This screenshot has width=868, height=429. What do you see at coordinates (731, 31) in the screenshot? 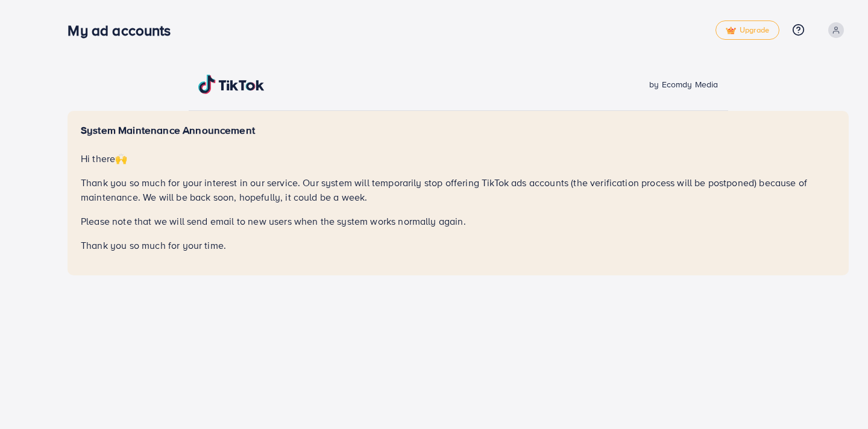
I see `img: tick` at bounding box center [731, 31].